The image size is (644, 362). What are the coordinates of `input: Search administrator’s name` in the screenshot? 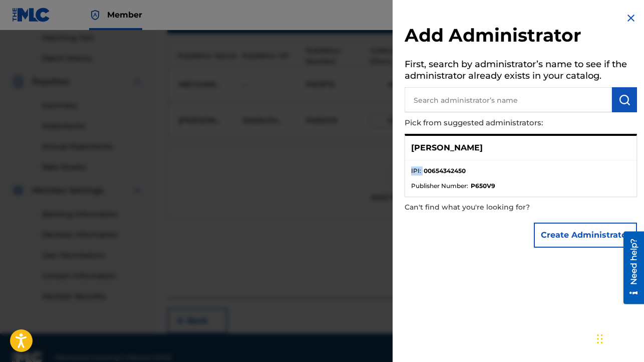 It's located at (508, 100).